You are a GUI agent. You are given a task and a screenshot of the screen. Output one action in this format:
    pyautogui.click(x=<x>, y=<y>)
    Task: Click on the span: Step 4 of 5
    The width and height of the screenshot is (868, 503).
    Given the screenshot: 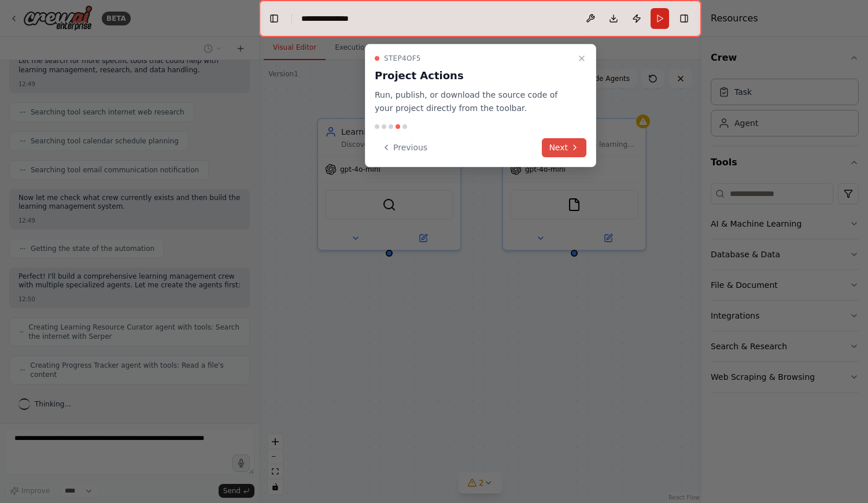 What is the action you would take?
    pyautogui.click(x=402, y=59)
    